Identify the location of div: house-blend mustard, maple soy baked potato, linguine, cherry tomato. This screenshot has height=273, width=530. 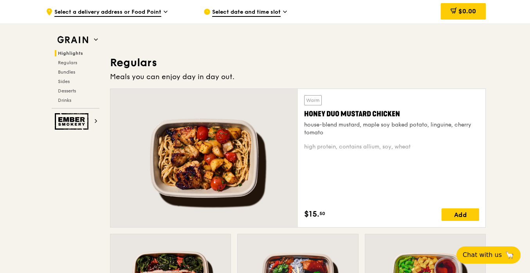
(391, 129).